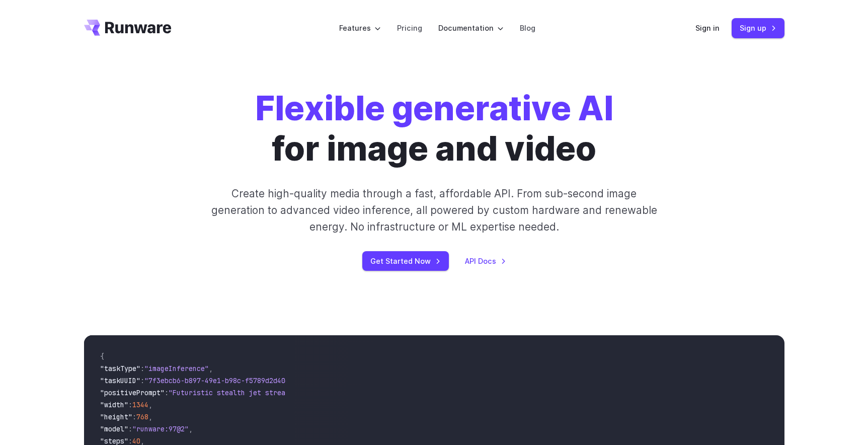 The image size is (868, 445). Describe the element at coordinates (120, 381) in the screenshot. I see `span: "taskUUID"` at that location.